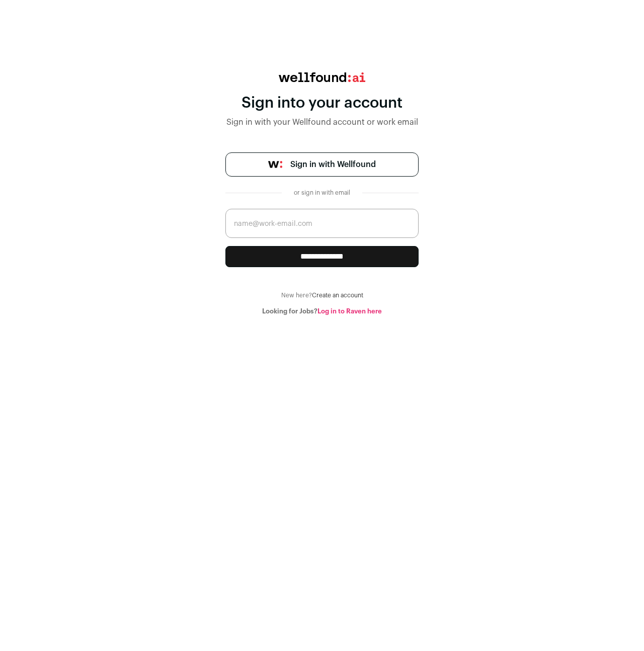  What do you see at coordinates (322, 103) in the screenshot?
I see `div: Sign into your account` at bounding box center [322, 103].